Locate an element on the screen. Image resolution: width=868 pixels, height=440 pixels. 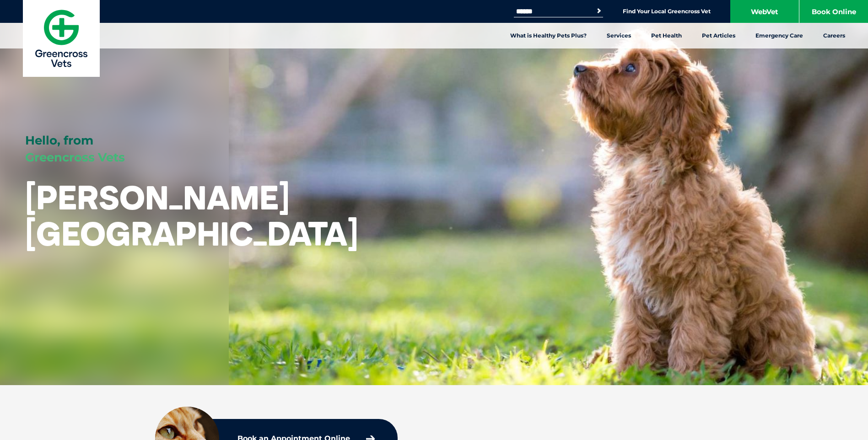
span: Hello, from is located at coordinates (59, 141).